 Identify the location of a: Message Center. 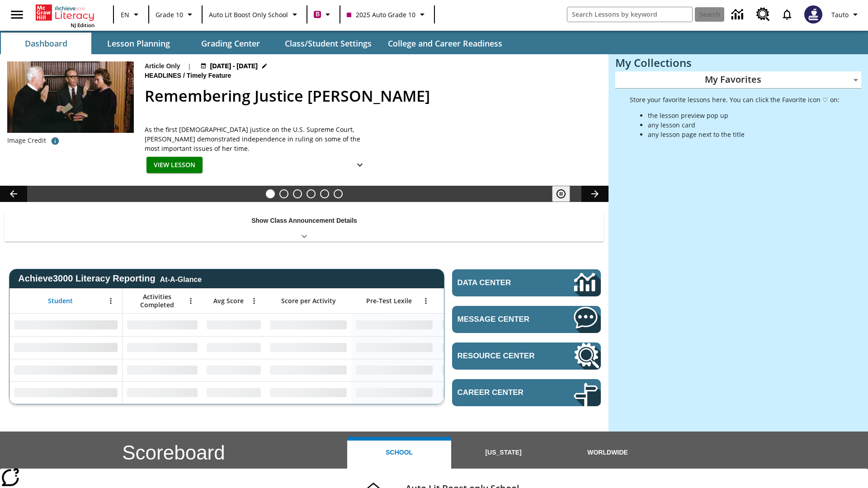
(527, 320).